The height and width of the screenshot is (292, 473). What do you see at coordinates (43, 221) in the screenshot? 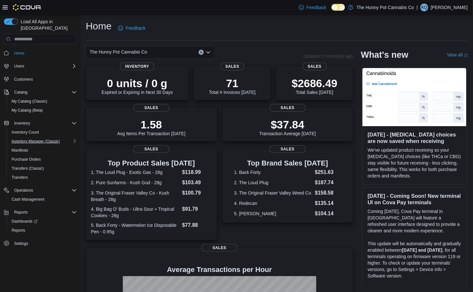
I see `a: Dashboards` at bounding box center [43, 221].